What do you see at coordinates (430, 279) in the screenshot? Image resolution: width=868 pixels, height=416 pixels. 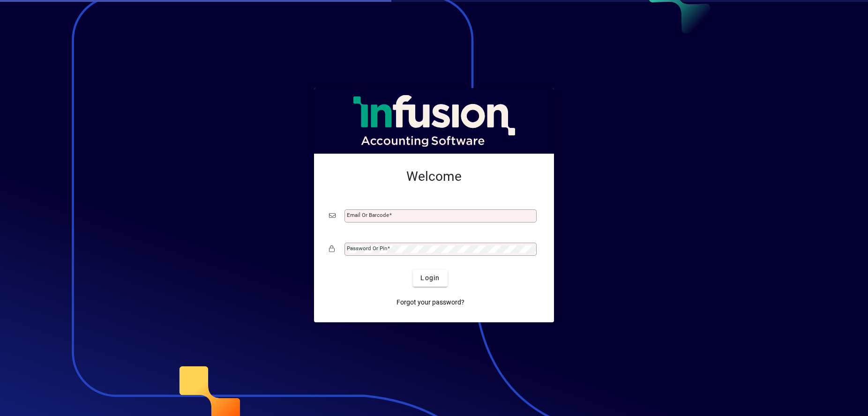 I see `button: Login` at bounding box center [430, 279].